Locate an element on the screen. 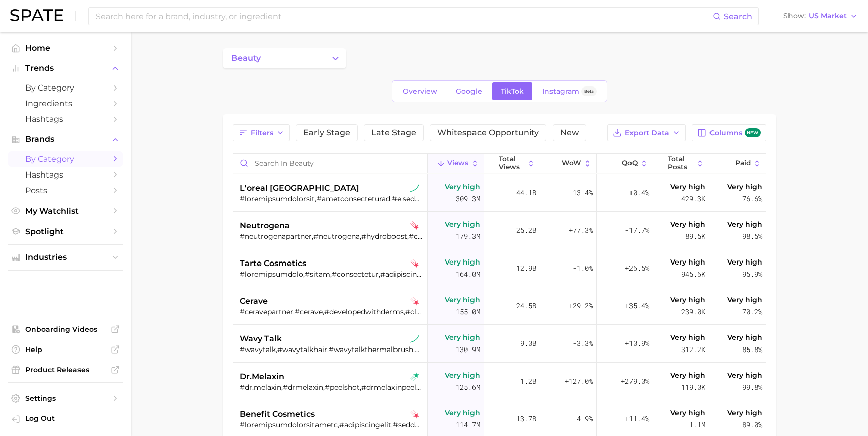  span: Instagram is located at coordinates (560, 91).